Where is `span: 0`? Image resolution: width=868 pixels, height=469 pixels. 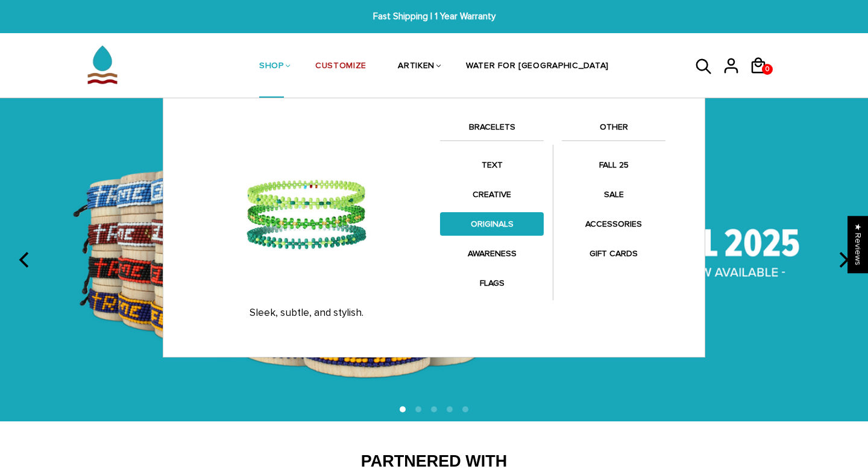
span: 0 is located at coordinates (767, 69).